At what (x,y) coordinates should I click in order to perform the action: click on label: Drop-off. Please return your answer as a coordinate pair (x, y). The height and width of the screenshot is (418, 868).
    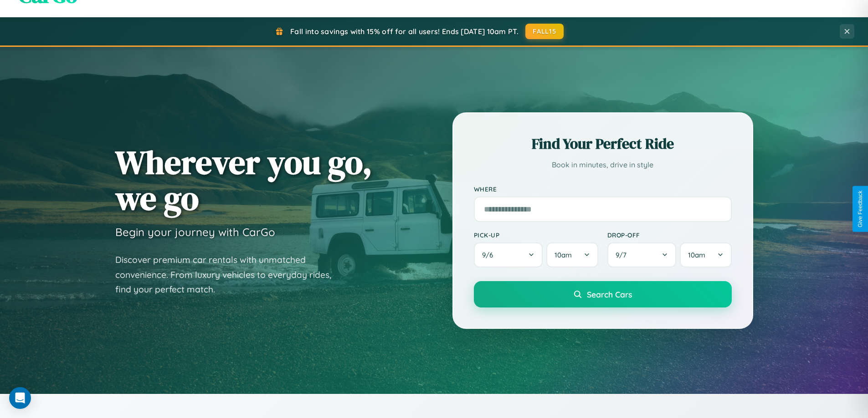
    Looking at the image, I should click on (670, 235).